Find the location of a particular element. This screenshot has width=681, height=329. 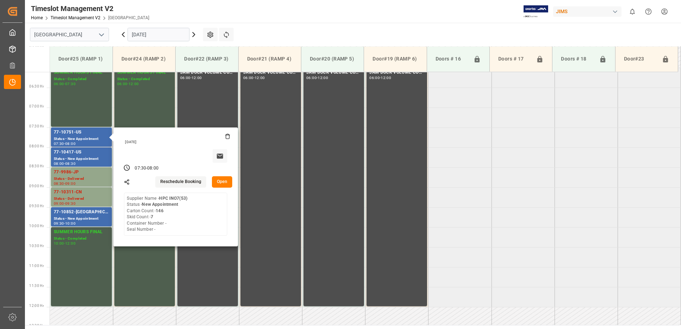

span: 11:30 Hr is located at coordinates (36, 286).